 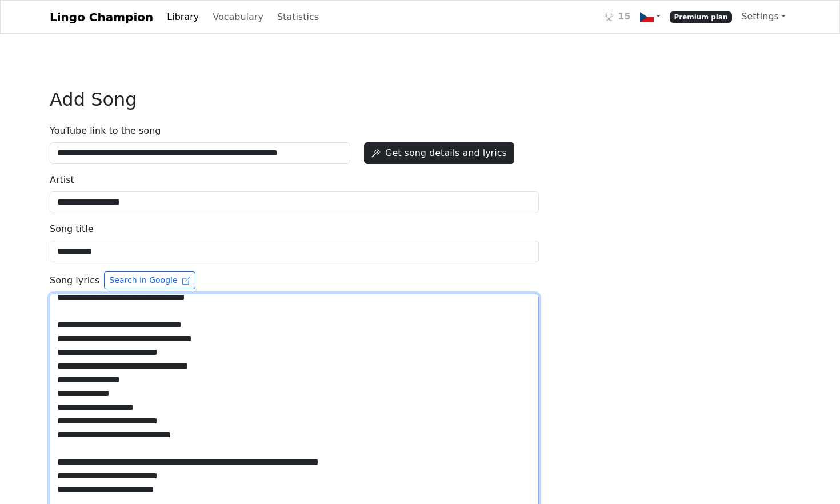 What do you see at coordinates (298, 17) in the screenshot?
I see `a: Statistics` at bounding box center [298, 17].